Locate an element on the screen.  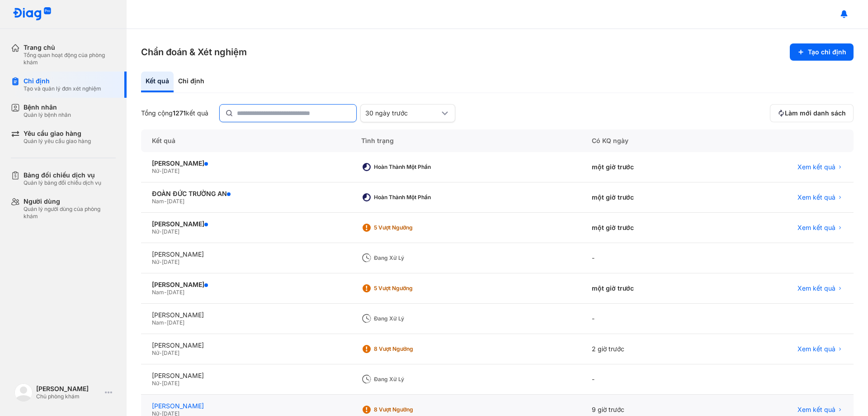
div: Quản lý yêu cầu giao hàng is located at coordinates (57, 141).